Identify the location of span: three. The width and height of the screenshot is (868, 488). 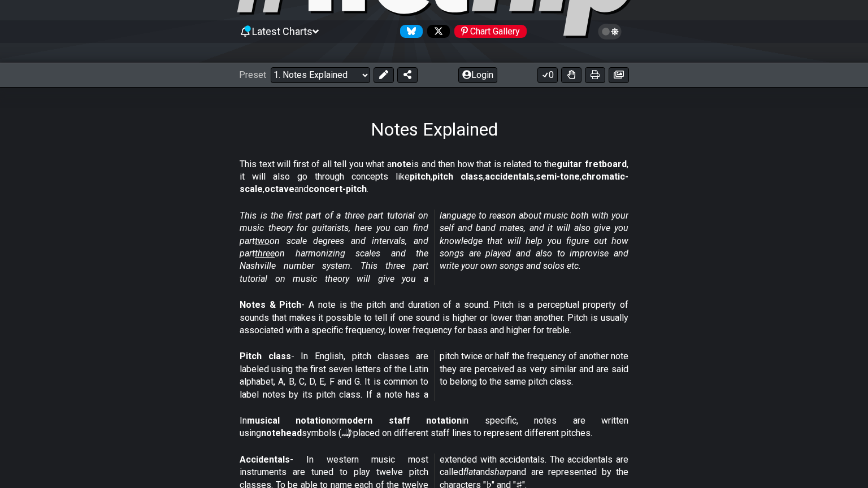
(265, 253).